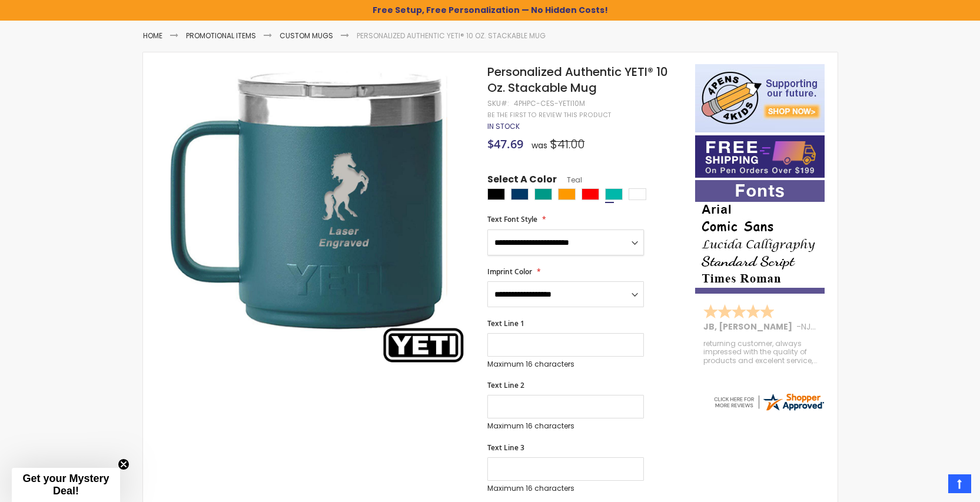 The height and width of the screenshot is (502, 980). I want to click on strong: SKU, so click(498, 103).